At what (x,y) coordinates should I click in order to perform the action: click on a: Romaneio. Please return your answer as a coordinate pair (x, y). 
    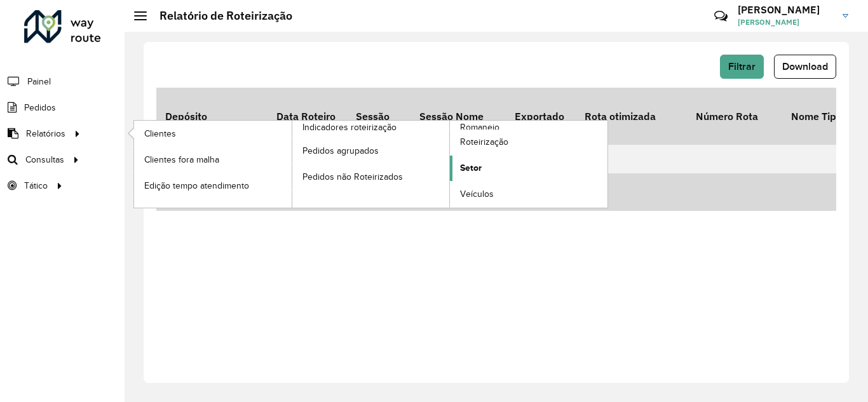
    Looking at the image, I should click on (450, 164).